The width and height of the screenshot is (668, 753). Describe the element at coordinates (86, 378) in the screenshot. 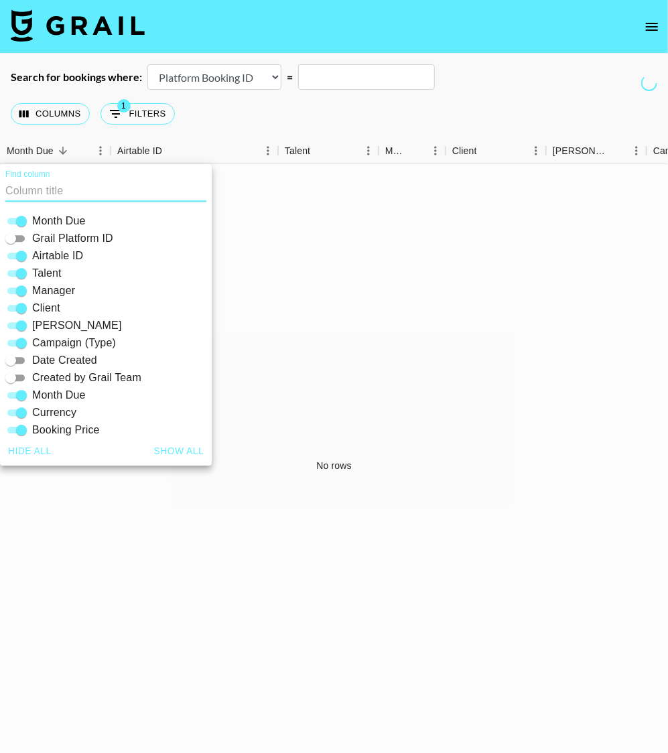

I see `span: Created by Grail Team` at that location.